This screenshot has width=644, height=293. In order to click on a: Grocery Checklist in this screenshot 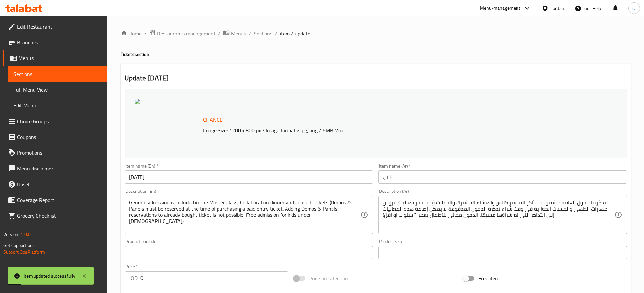, I will do `click(55, 216)`.